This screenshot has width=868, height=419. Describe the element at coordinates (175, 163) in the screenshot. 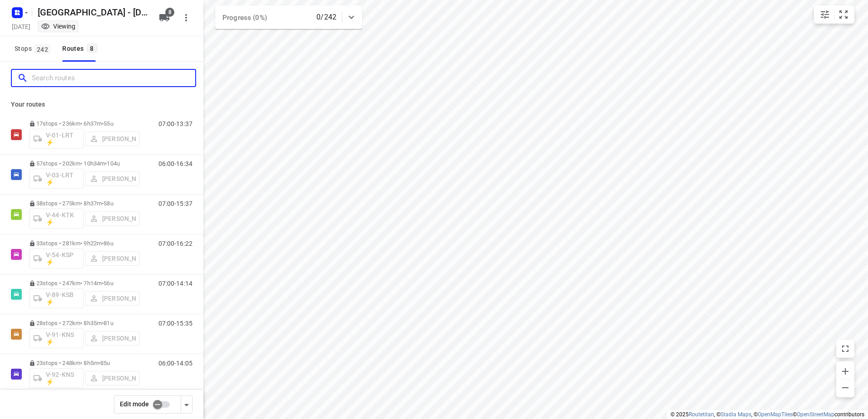

I see `p: 06:00-16:34` at that location.